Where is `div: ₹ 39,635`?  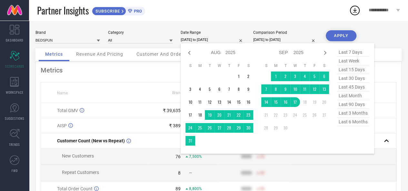 div: ₹ 39,635 is located at coordinates (172, 111).